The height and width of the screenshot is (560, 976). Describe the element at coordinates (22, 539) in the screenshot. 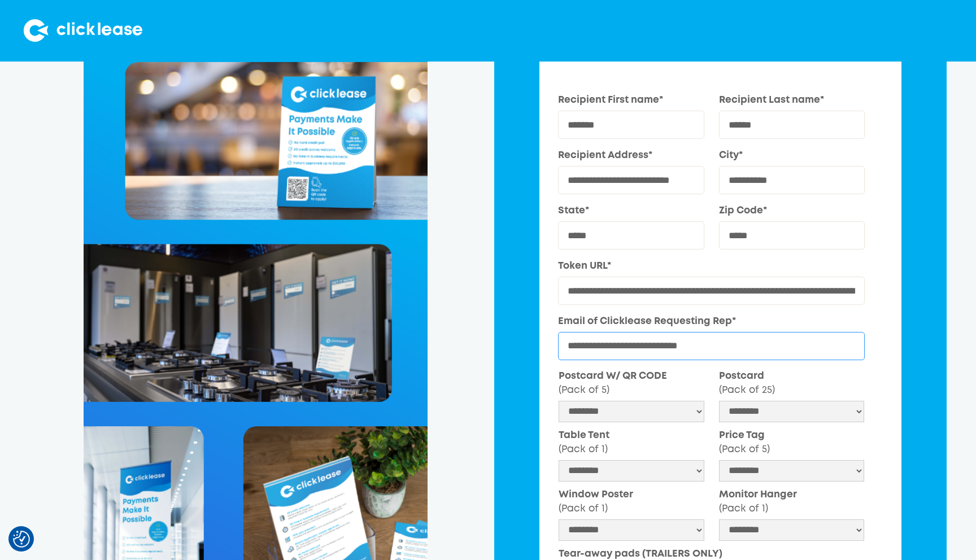

I see `button: Consent Preferences` at that location.